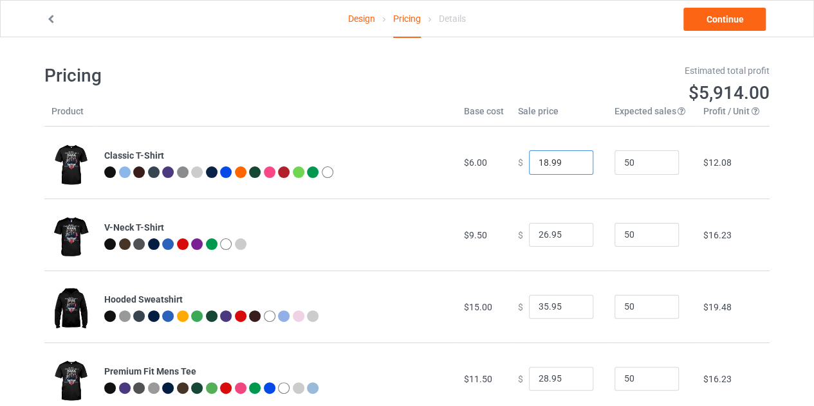  Describe the element at coordinates (559, 116) in the screenshot. I see `th: Sale price` at that location.